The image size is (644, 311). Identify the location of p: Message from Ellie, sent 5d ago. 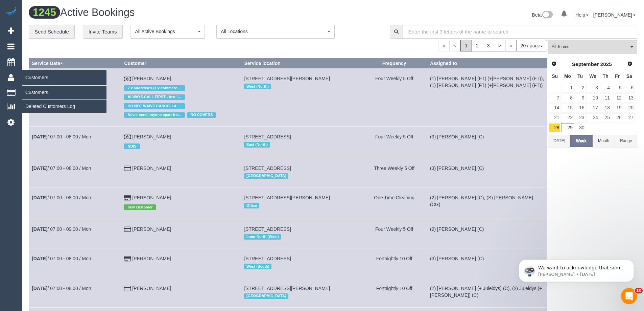
(73, 29).